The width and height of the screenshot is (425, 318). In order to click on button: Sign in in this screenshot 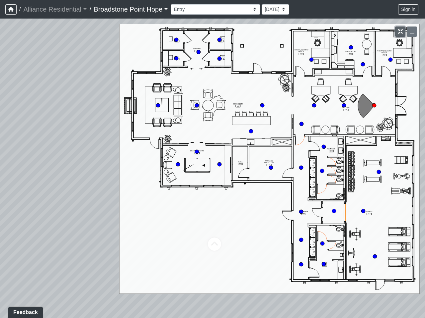, I will do `click(408, 9)`.